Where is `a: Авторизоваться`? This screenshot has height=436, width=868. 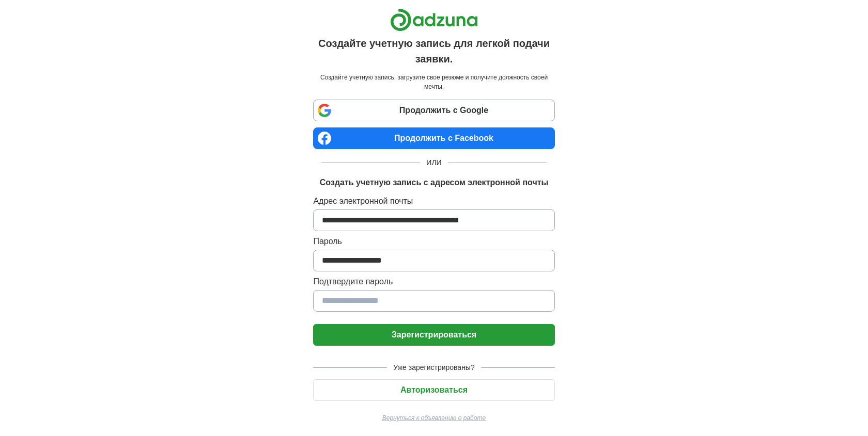 a: Авторизоваться is located at coordinates (433, 390).